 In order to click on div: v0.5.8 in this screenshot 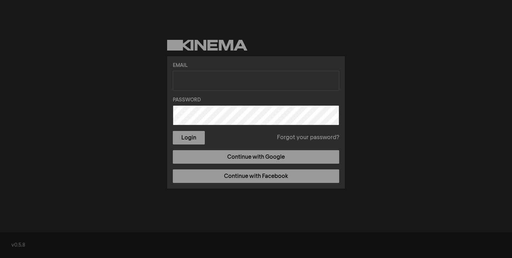, I will do `click(256, 245)`.